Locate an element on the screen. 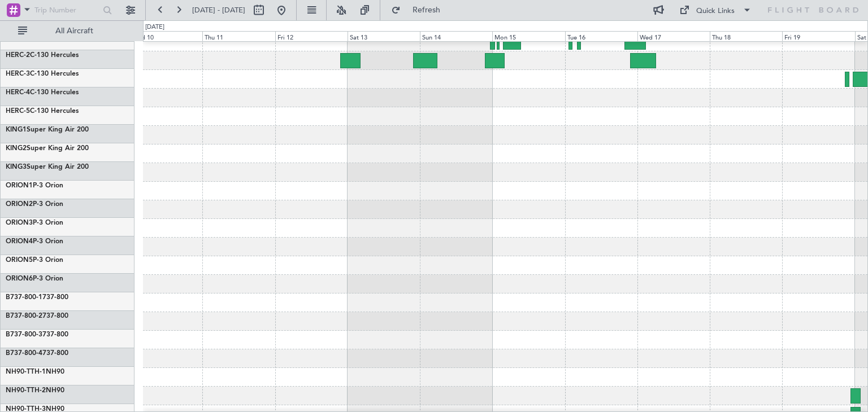 Image resolution: width=868 pixels, height=412 pixels. span: KING1 is located at coordinates (16, 130).